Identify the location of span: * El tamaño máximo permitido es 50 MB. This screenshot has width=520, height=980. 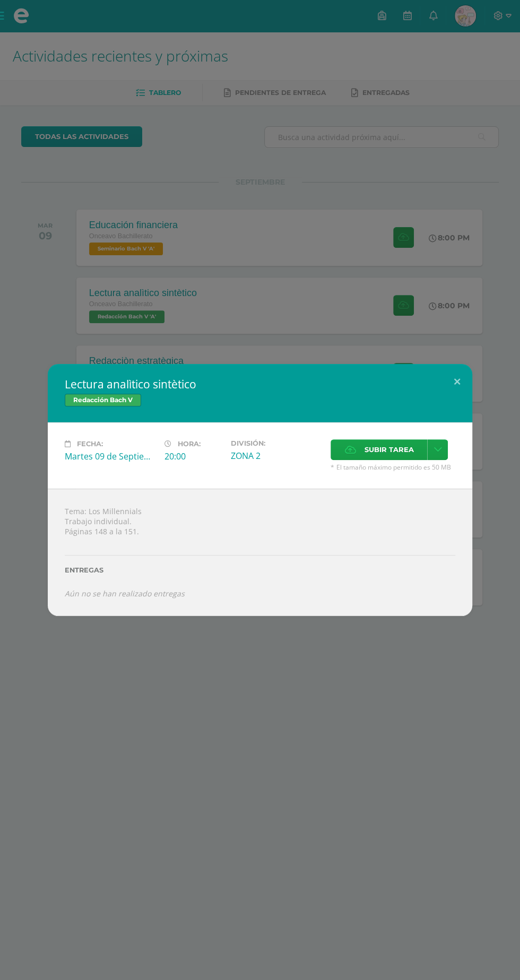
(393, 467).